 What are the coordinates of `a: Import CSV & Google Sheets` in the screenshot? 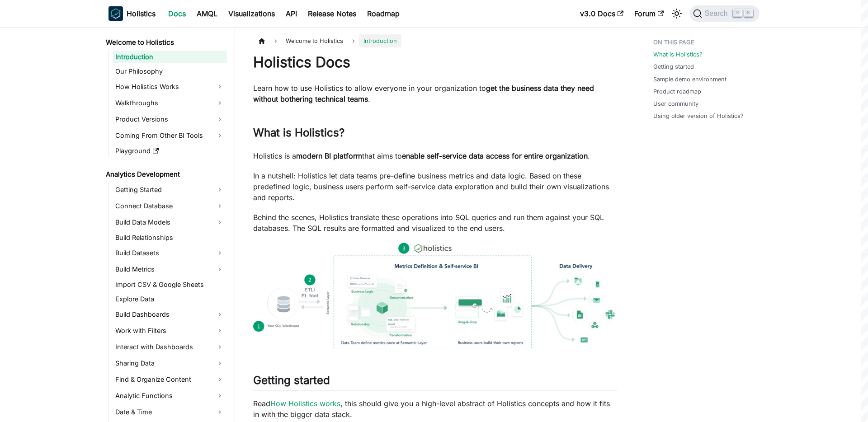 It's located at (170, 285).